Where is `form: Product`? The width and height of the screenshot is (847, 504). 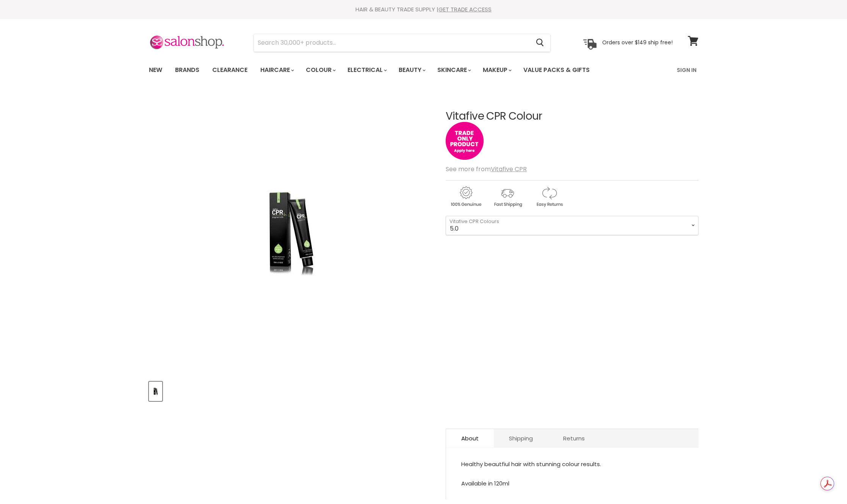 form: Product is located at coordinates (402, 43).